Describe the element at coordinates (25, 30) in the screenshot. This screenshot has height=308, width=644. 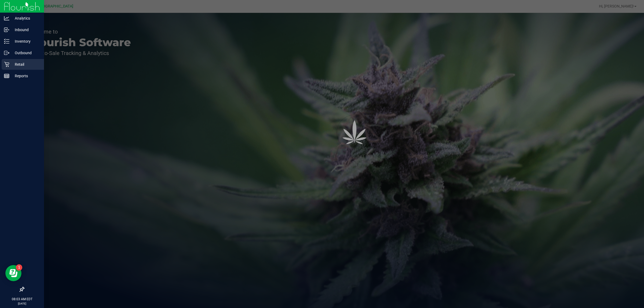
I see `p: Inbound` at that location.